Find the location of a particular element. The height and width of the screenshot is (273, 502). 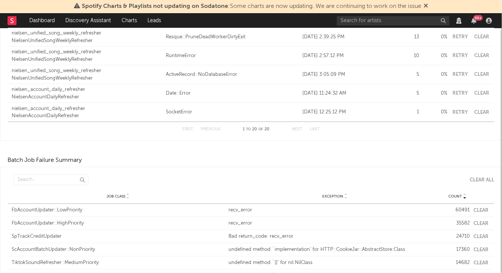

span: Dismiss is located at coordinates (426, 6).